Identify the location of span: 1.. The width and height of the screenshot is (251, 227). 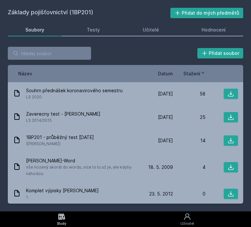
(62, 197).